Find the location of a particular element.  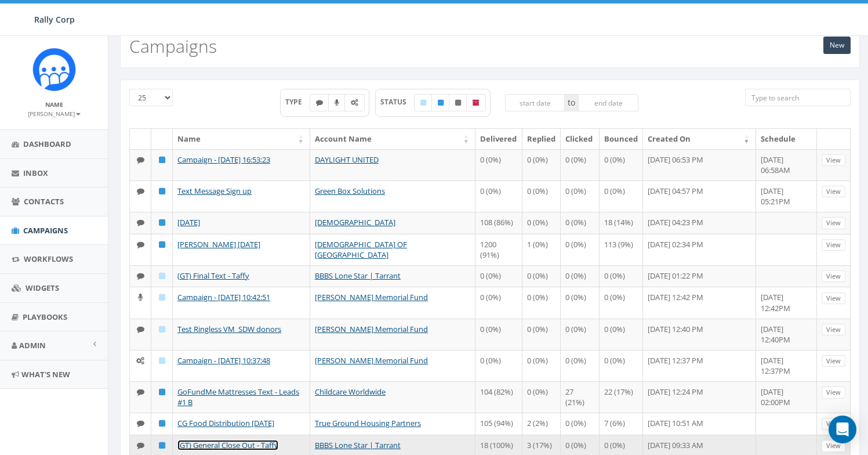

td: 108 (86%) is located at coordinates (499, 223).